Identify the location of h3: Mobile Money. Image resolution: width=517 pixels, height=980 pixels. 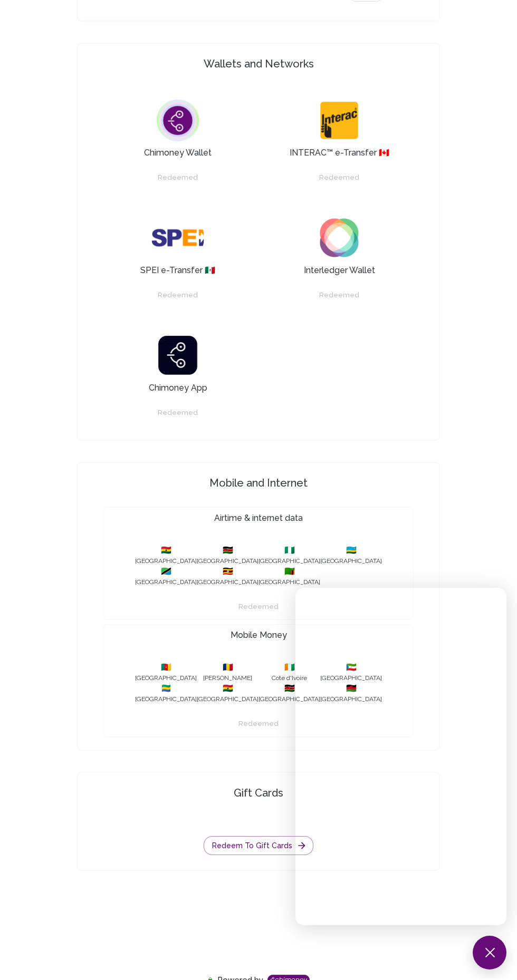
(258, 635).